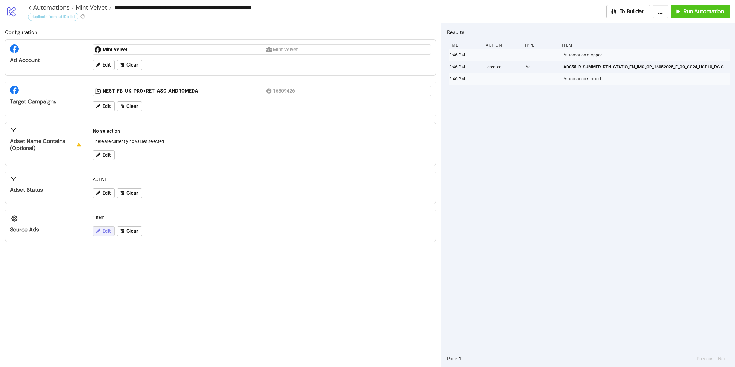 The width and height of the screenshot is (735, 367). Describe the element at coordinates (632, 11) in the screenshot. I see `span: To Builder` at that location.